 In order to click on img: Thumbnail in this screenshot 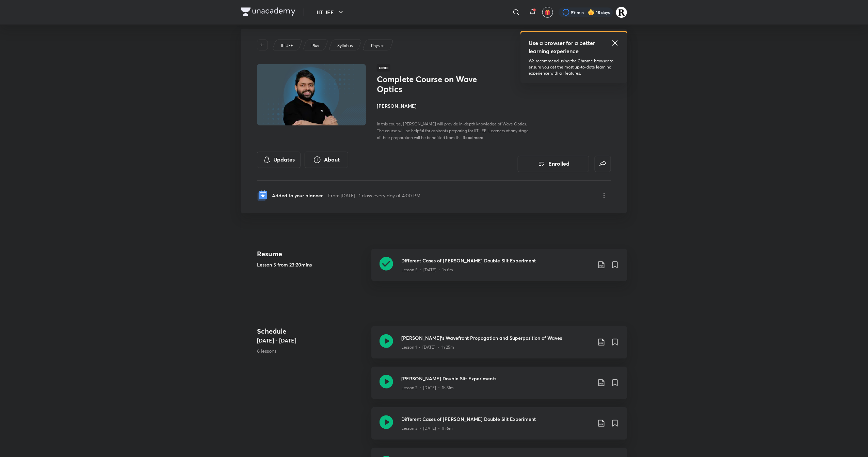, I will do `click(312, 94)`.